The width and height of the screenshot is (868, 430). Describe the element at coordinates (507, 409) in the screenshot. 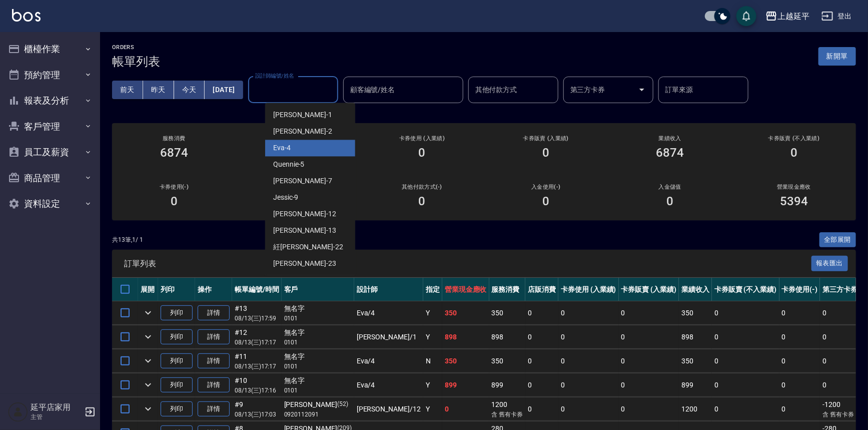

I see `td: 1200` at that location.